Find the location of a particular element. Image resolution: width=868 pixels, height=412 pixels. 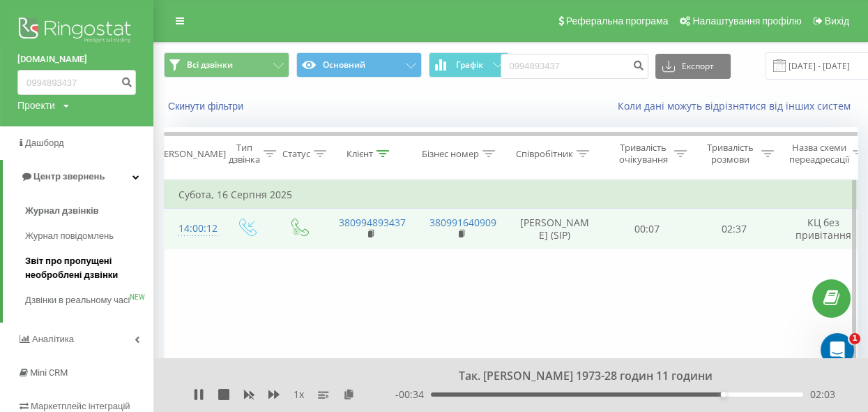

div: Accessibility label is located at coordinates (724, 394).